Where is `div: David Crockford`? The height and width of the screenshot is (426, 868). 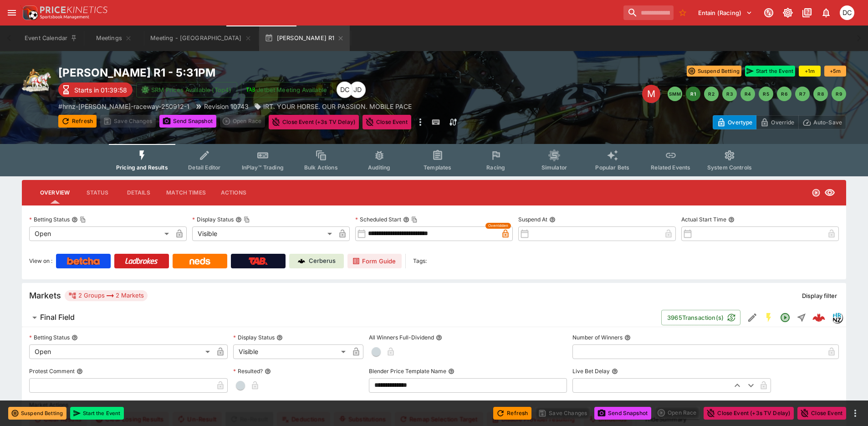 div: David Crockford is located at coordinates (345, 90).